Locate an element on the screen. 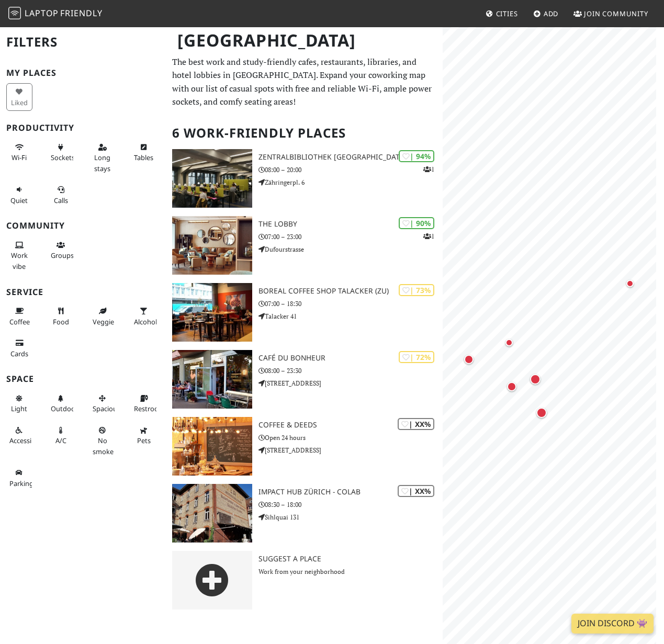 This screenshot has width=664, height=644. span: Food is located at coordinates (61, 322).